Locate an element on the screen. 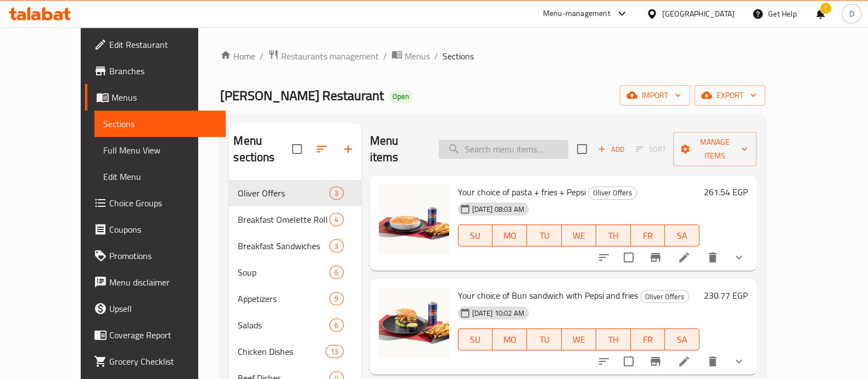  span: Open is located at coordinates (401, 96).